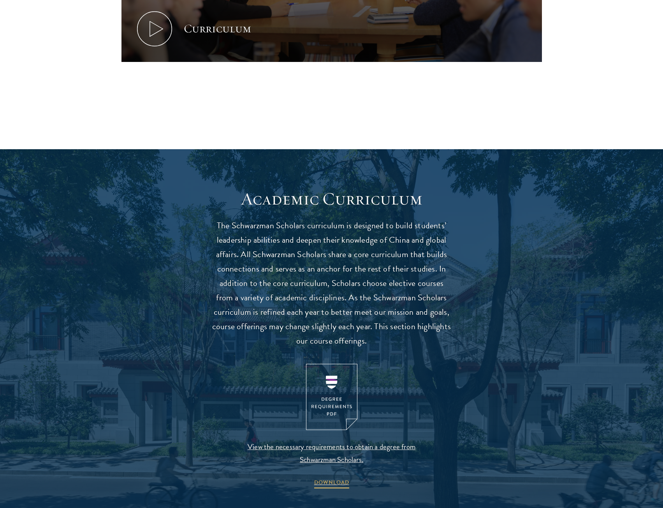 The height and width of the screenshot is (508, 663). I want to click on a: View the necessary requirements to obtain a degree from Schwarzman Scholars. DOWNLOAD, so click(332, 427).